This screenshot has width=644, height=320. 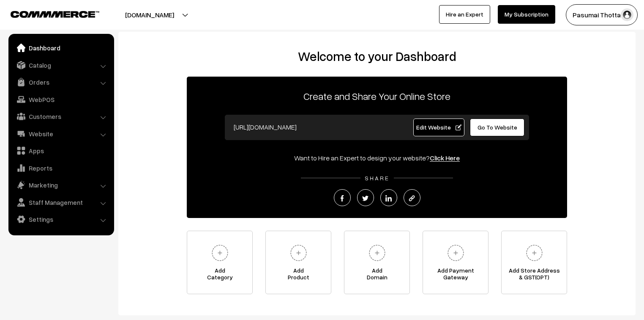 I want to click on span: Add Payment Gateway, so click(x=456, y=275).